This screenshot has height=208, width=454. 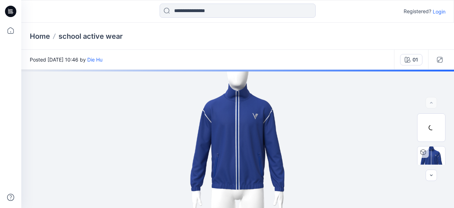 I want to click on img: eyJhbGciOiJIUzI1NiIsImtpZCI6IjAiLCJzbHQiOiJzZXMiLCJ0eXAiOiJKV1QifQ.eyJkYXRhIjp7InR5cGUiOiJzdG9yYW..., so click(x=238, y=138).